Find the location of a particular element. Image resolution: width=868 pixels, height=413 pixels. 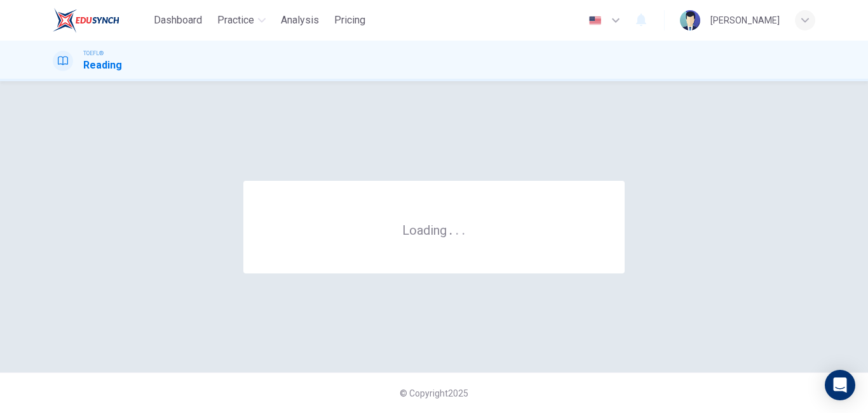

button: Dashboard is located at coordinates (178, 20).